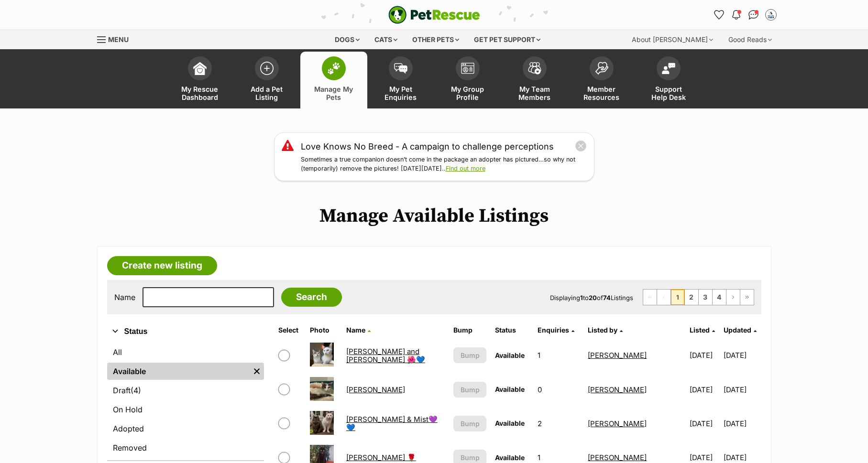  What do you see at coordinates (186, 332) in the screenshot?
I see `button: Status` at bounding box center [186, 332].